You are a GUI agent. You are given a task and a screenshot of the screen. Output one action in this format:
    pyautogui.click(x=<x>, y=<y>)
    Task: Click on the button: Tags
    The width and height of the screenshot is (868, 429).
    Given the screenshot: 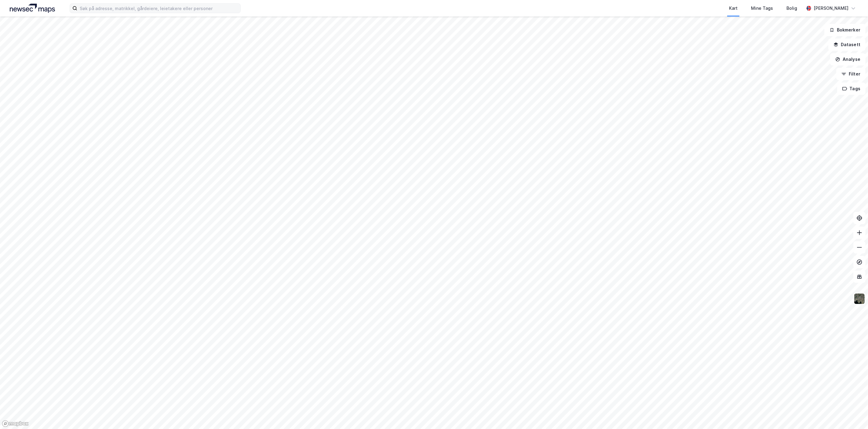 What is the action you would take?
    pyautogui.click(x=851, y=89)
    